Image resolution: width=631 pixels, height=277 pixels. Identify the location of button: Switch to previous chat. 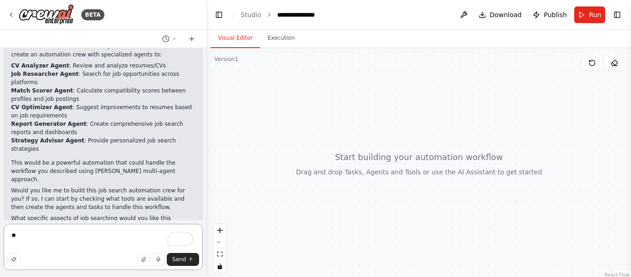
(169, 39).